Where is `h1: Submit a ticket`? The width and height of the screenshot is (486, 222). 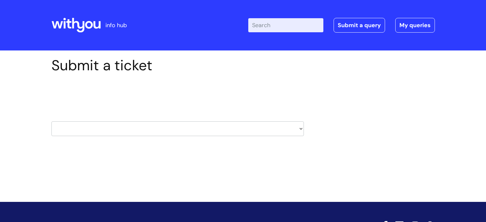 h1: Submit a ticket is located at coordinates (178, 65).